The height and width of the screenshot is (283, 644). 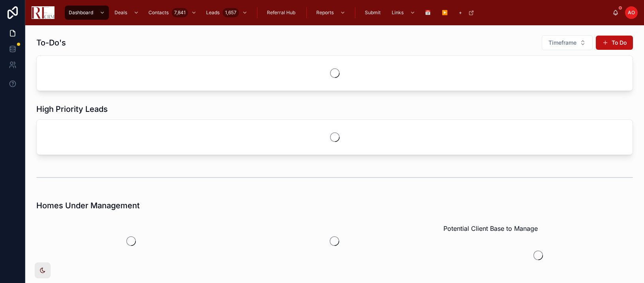 I want to click on a: Deals, so click(x=127, y=13).